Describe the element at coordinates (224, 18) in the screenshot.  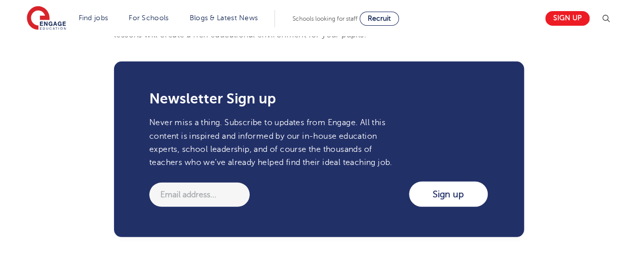
I see `a: Blogs & Latest News` at that location.